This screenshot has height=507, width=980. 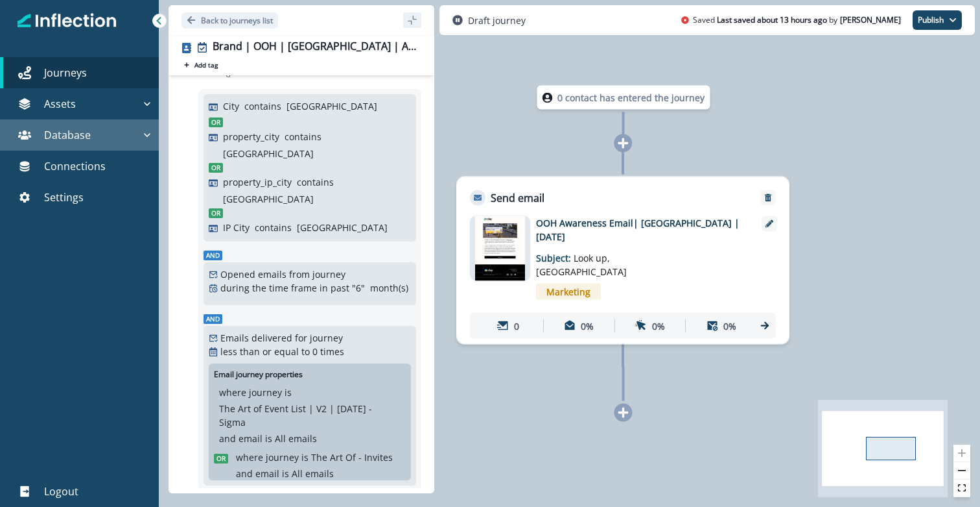 What do you see at coordinates (74, 166) in the screenshot?
I see `p: Connections` at bounding box center [74, 166].